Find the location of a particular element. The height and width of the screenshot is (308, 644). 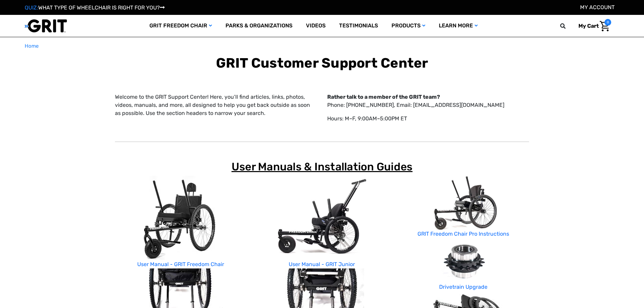

a: Home is located at coordinates (31, 46).